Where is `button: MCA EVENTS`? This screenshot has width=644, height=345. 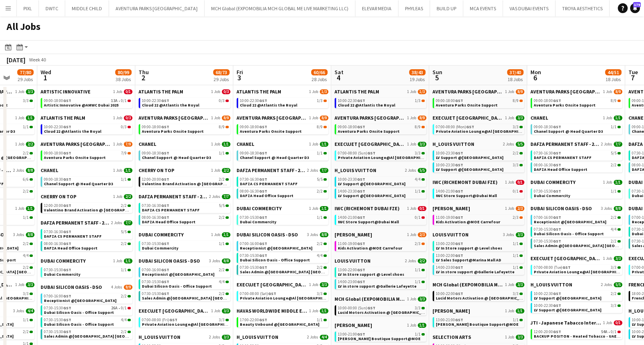 button: MCA EVENTS is located at coordinates (483, 8).